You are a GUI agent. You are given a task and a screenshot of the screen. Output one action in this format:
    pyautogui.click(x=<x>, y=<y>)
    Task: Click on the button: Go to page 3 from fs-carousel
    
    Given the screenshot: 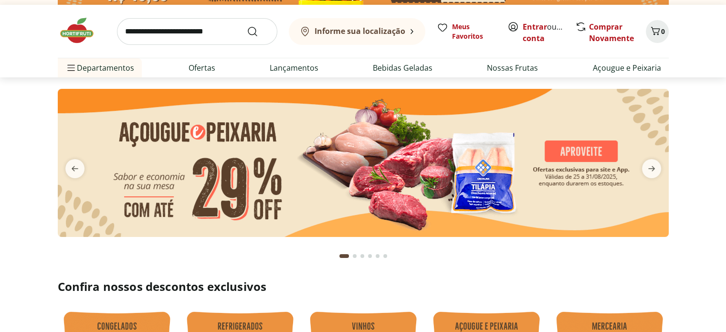 What is the action you would take?
    pyautogui.click(x=362, y=256)
    